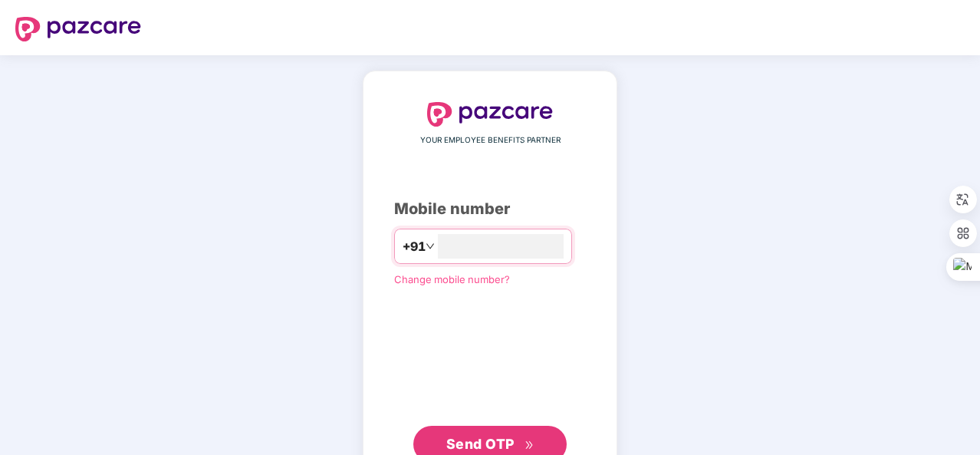 This screenshot has width=980, height=455. What do you see at coordinates (490, 141) in the screenshot?
I see `span: YOUR EMPLOYEE BENEFITS PARTNER` at bounding box center [490, 141].